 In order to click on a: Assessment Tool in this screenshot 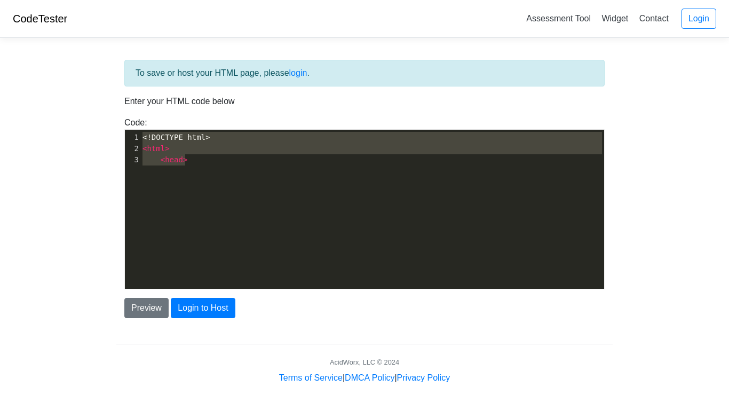, I will do `click(559, 18)`.